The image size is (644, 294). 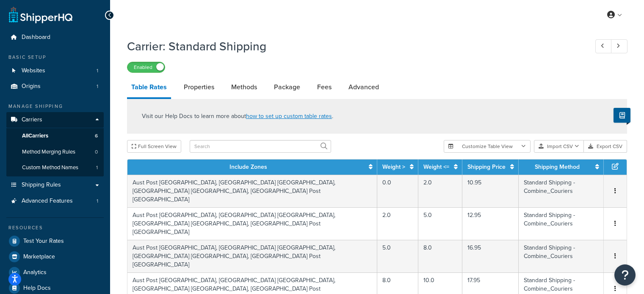 I want to click on a: Weight >, so click(x=394, y=167).